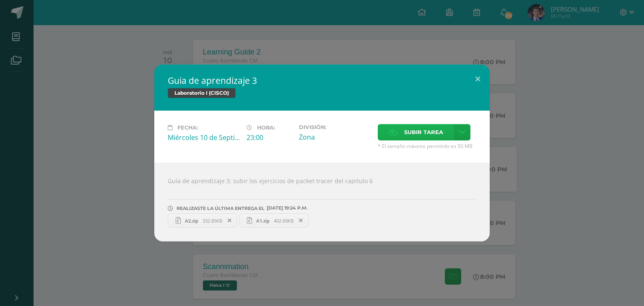 The width and height of the screenshot is (644, 306). I want to click on button: Close (Esc), so click(478, 79).